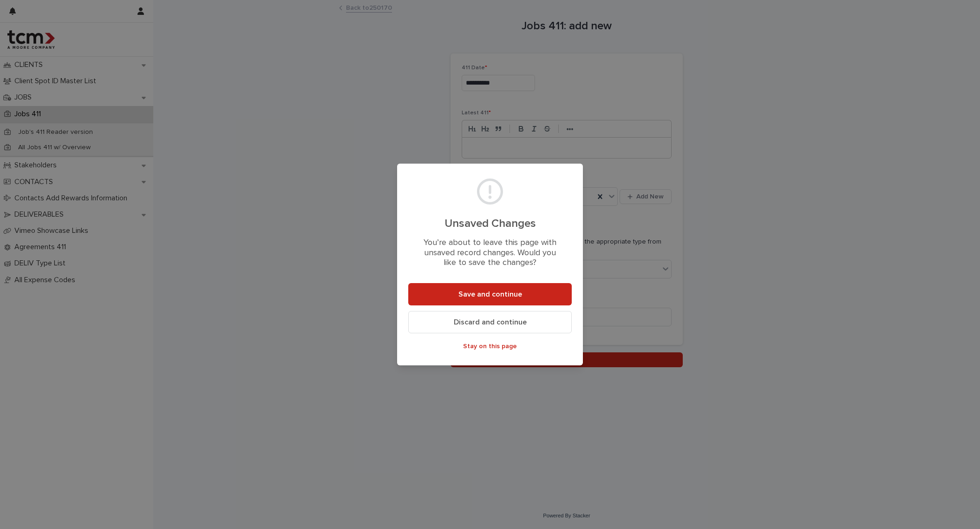  What do you see at coordinates (490, 347) in the screenshot?
I see `button: Stay on this page` at bounding box center [490, 347].